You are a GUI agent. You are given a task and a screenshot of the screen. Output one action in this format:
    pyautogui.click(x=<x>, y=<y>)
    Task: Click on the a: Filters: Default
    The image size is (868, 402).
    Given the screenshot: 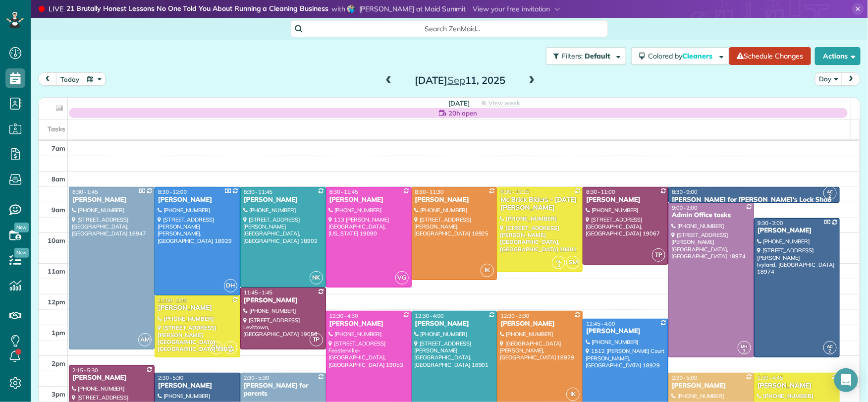 What is the action you would take?
    pyautogui.click(x=584, y=56)
    